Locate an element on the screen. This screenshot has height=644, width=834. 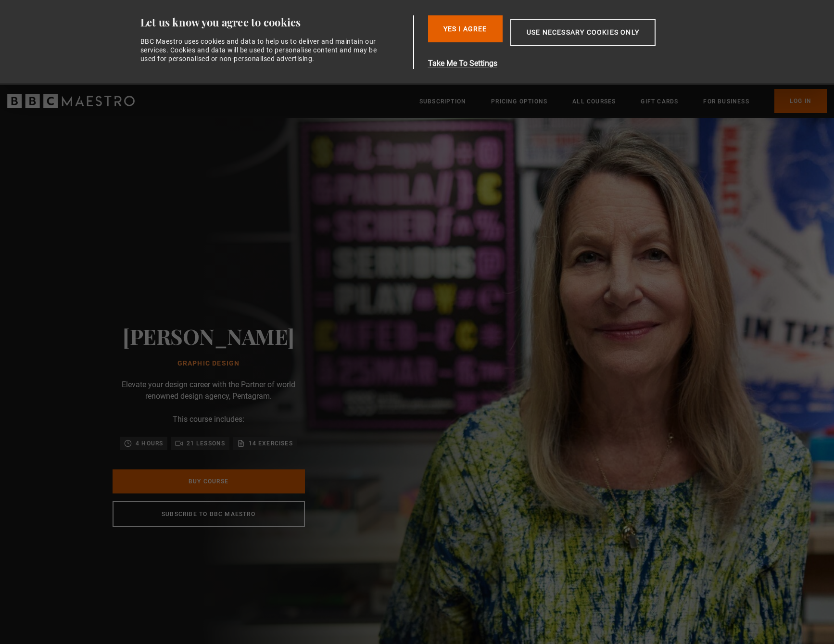
a: Gift Cards is located at coordinates (659, 101).